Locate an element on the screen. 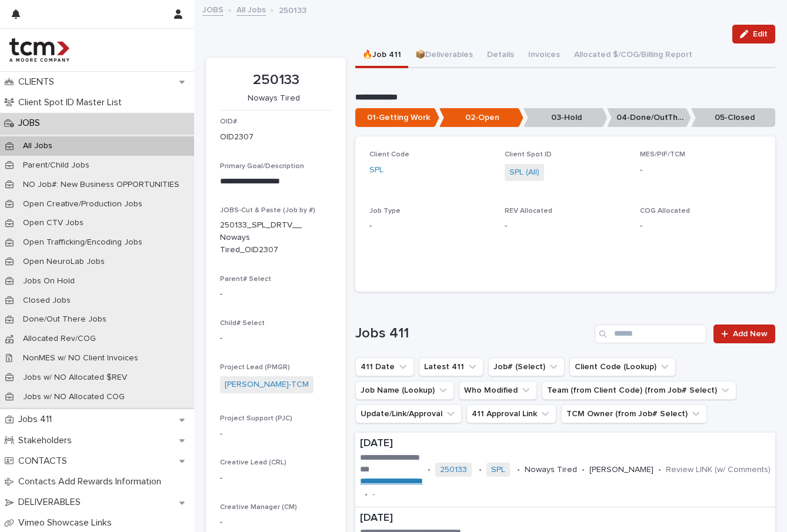  p: Contacts Add Rewards Information is located at coordinates (92, 482).